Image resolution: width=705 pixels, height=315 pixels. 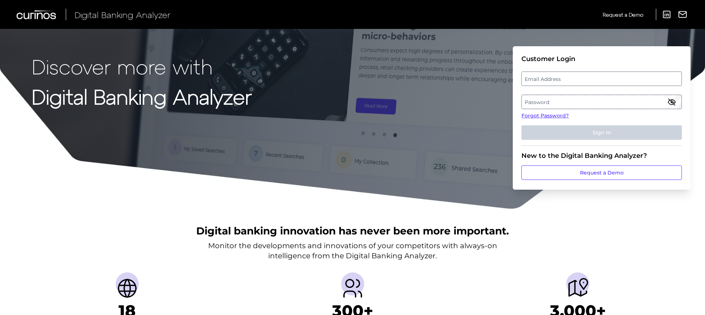 What do you see at coordinates (602, 116) in the screenshot?
I see `a: Forgot Password?` at bounding box center [602, 116].